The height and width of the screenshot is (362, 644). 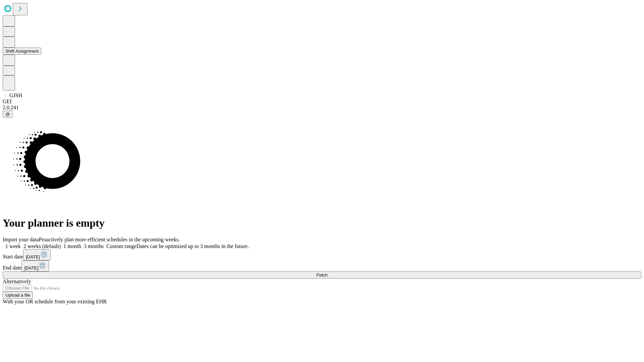 What do you see at coordinates (55, 301) in the screenshot?
I see `span: With your OR schedule from your existing EHR` at bounding box center [55, 301].